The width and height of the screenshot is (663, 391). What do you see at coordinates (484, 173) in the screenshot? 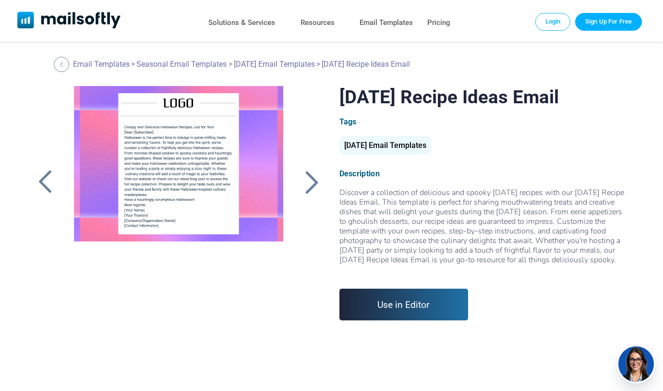
I see `div: Description` at bounding box center [484, 173].